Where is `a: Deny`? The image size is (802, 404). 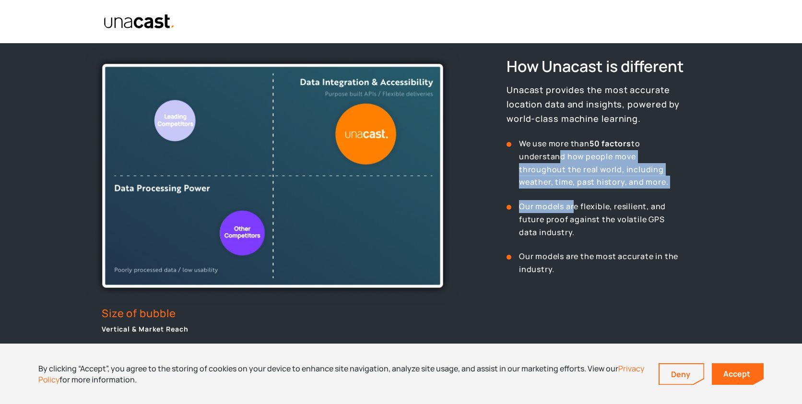 a: Deny is located at coordinates (682, 374).